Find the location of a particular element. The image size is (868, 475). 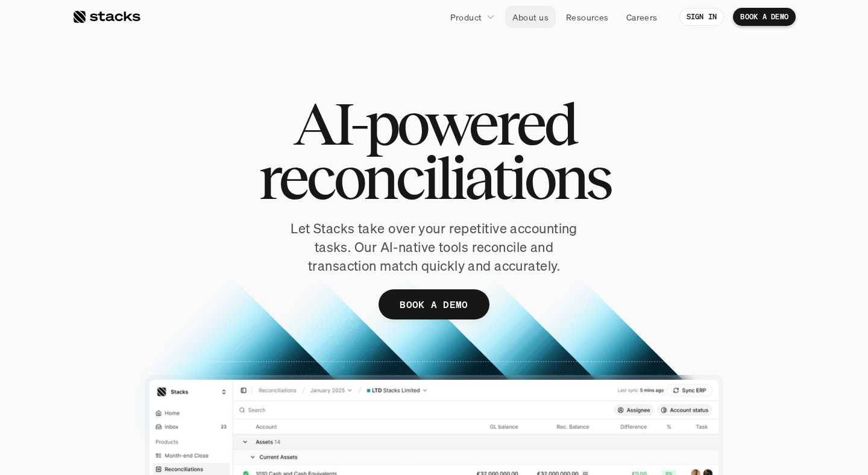

a: Careers is located at coordinates (642, 17).